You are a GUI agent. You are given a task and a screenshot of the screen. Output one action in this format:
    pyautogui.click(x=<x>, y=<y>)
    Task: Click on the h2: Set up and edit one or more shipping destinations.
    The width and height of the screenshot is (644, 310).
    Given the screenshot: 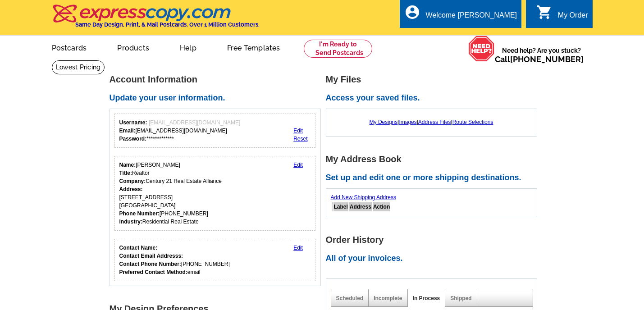 What is the action you would take?
    pyautogui.click(x=434, y=178)
    